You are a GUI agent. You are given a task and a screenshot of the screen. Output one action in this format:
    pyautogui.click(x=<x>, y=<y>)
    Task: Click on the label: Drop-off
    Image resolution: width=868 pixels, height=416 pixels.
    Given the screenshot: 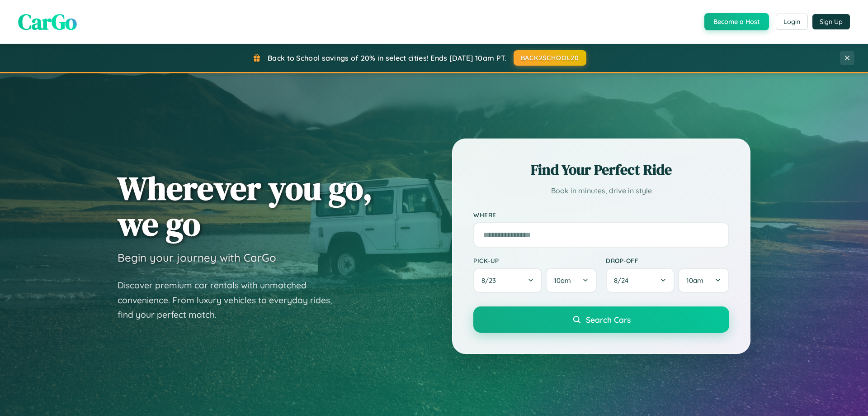 What is the action you would take?
    pyautogui.click(x=667, y=260)
    